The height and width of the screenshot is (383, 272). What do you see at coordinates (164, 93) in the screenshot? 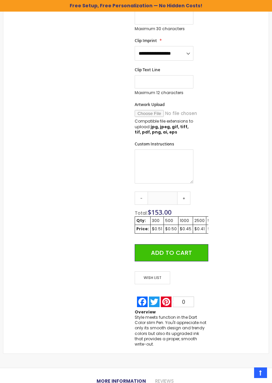
I see `p: Maximum 12 characters` at bounding box center [164, 93].